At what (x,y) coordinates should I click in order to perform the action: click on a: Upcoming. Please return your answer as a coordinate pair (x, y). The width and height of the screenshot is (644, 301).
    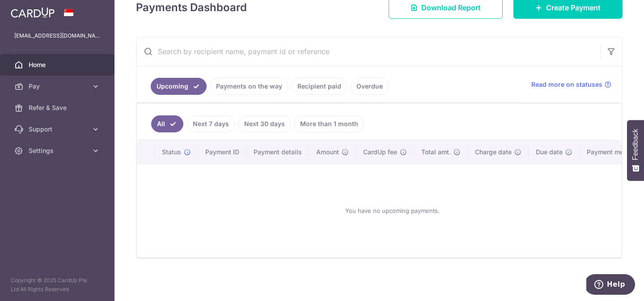
    Looking at the image, I should click on (178, 86).